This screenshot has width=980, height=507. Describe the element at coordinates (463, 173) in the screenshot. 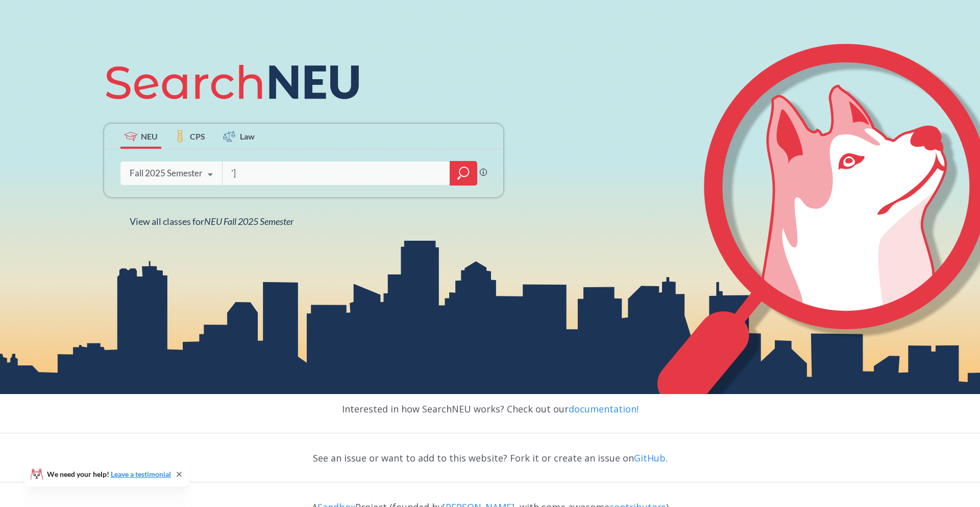

I see `div: magnifying glass` at that location.